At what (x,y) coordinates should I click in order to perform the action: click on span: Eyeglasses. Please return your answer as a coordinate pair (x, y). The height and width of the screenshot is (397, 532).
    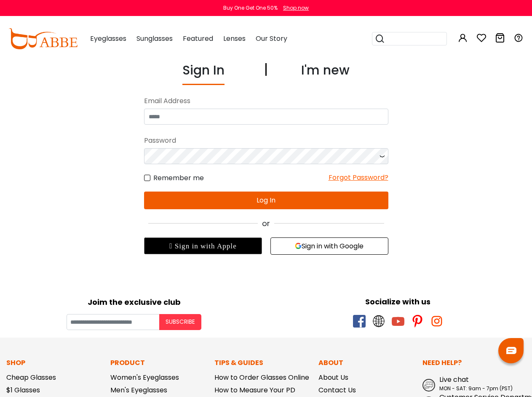
    Looking at the image, I should click on (108, 38).